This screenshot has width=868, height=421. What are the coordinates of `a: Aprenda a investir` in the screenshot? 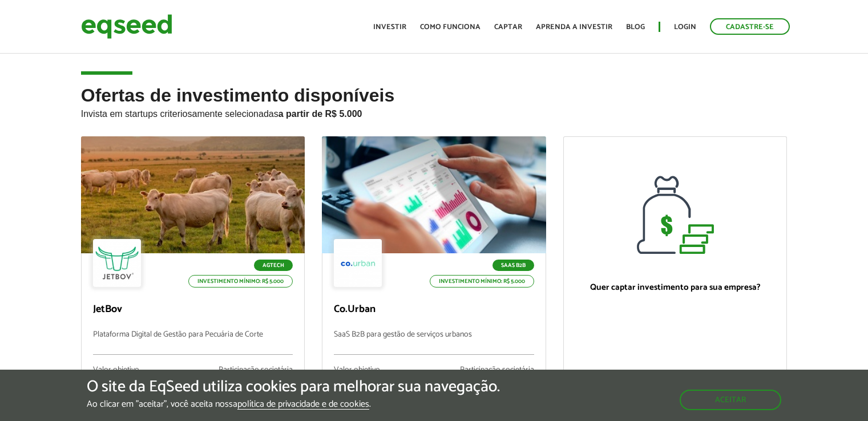 It's located at (574, 27).